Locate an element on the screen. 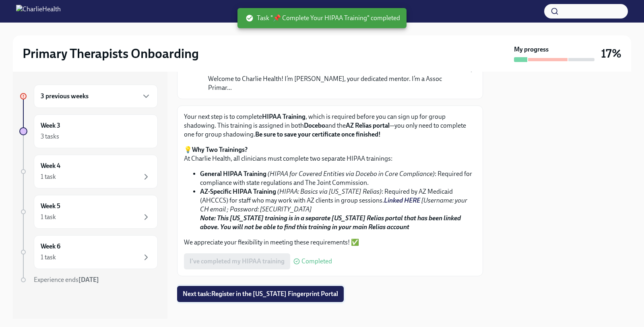  strong: AZ-Specific HIPAA Training is located at coordinates (238, 191).